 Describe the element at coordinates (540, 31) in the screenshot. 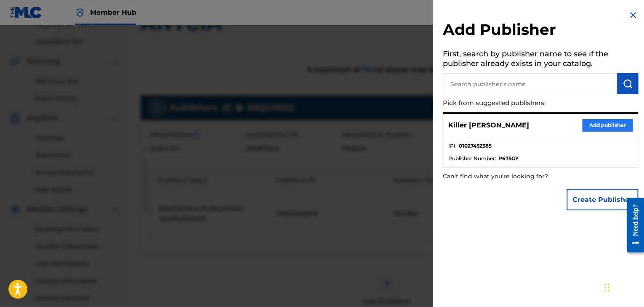

I see `h2: Add Publisher` at that location.